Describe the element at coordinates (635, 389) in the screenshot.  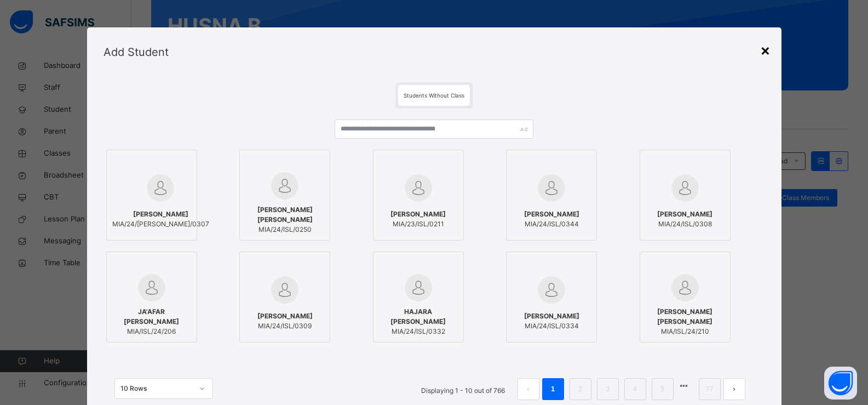
I see `li: 4` at that location.